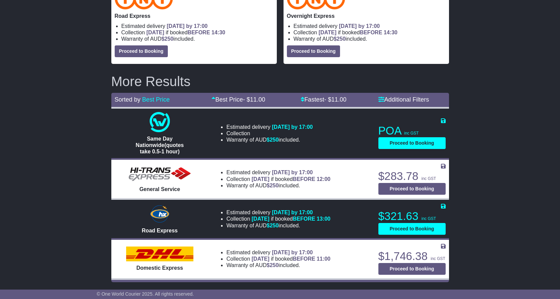 Image resolution: width=560 pixels, height=299 pixels. What do you see at coordinates (366, 16) in the screenshot?
I see `p: Overnight Express` at bounding box center [366, 16].